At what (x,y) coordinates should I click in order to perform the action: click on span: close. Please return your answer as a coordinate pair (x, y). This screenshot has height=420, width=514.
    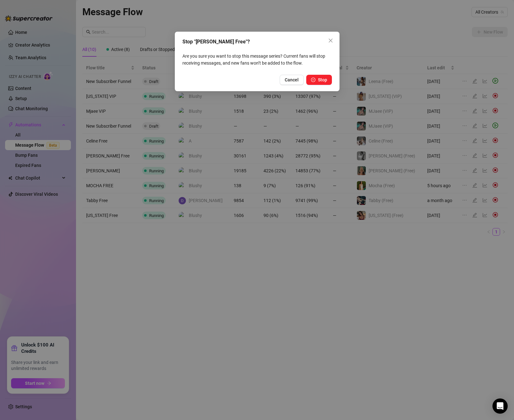
    Looking at the image, I should click on (331, 41).